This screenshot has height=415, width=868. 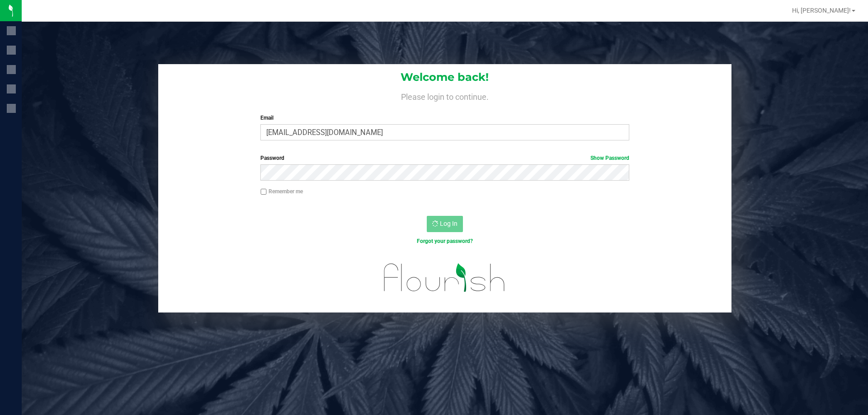 What do you see at coordinates (445, 96) in the screenshot?
I see `h4: Please login to continue.` at bounding box center [445, 96].